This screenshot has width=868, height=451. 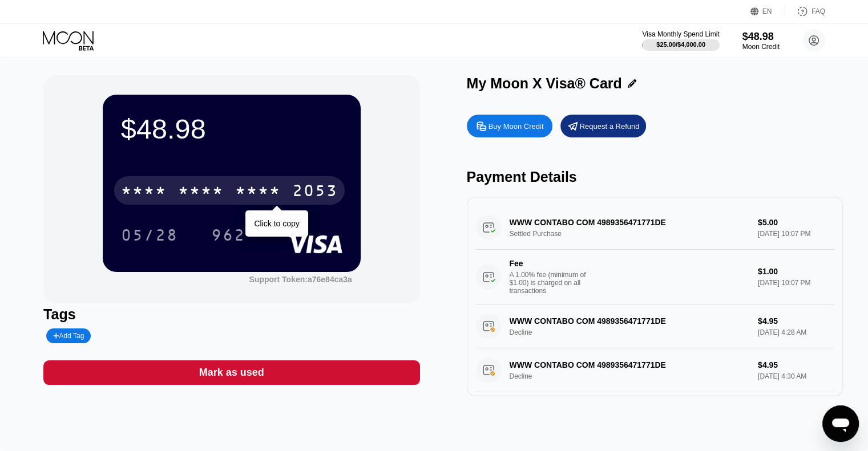 What do you see at coordinates (300, 279) in the screenshot?
I see `div: Support Token: a76e84ca3a` at bounding box center [300, 279].